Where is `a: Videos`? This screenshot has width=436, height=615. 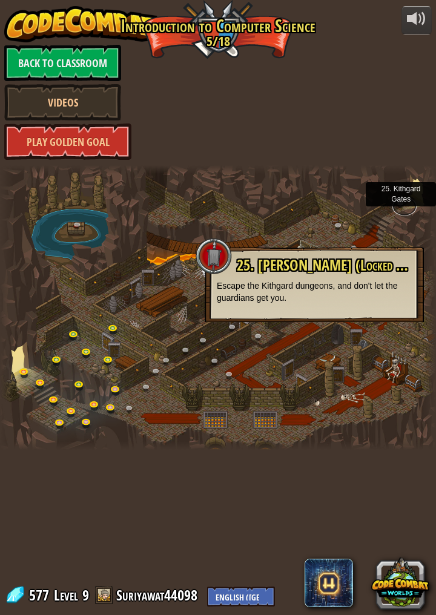
a: Videos is located at coordinates (62, 102).